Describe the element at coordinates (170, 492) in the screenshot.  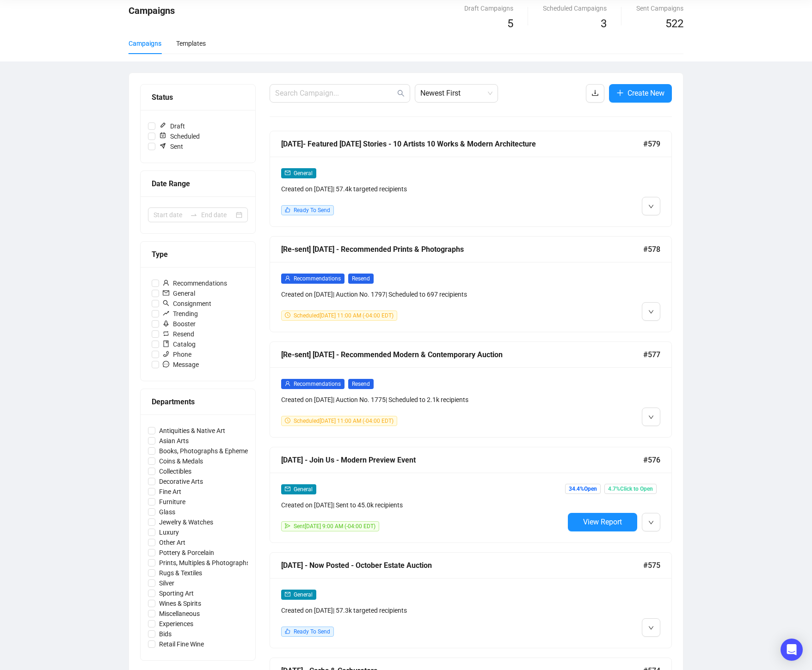
I see `span: Fine Art` at that location.